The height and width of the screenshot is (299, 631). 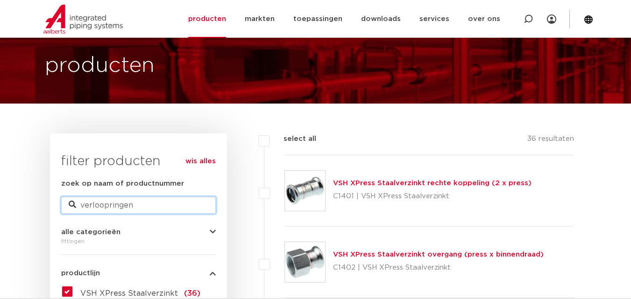 I want to click on span: alle categorieën, so click(x=91, y=232).